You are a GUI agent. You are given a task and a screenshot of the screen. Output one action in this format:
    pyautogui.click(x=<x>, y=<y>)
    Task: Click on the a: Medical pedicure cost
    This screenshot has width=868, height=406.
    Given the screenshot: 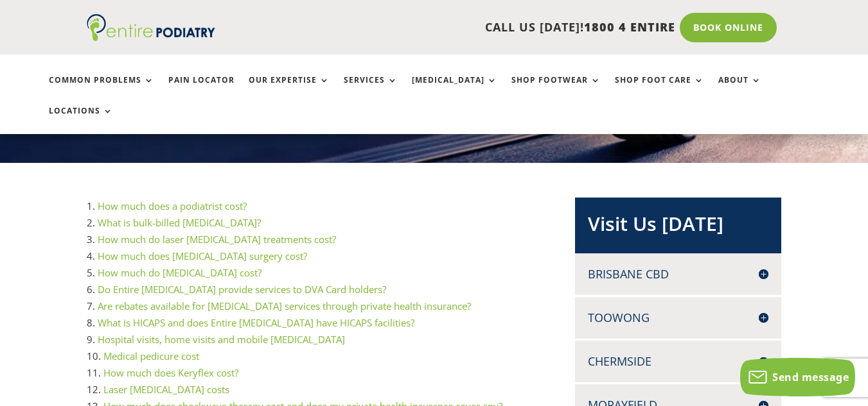 What is the action you would take?
    pyautogui.click(x=151, y=356)
    